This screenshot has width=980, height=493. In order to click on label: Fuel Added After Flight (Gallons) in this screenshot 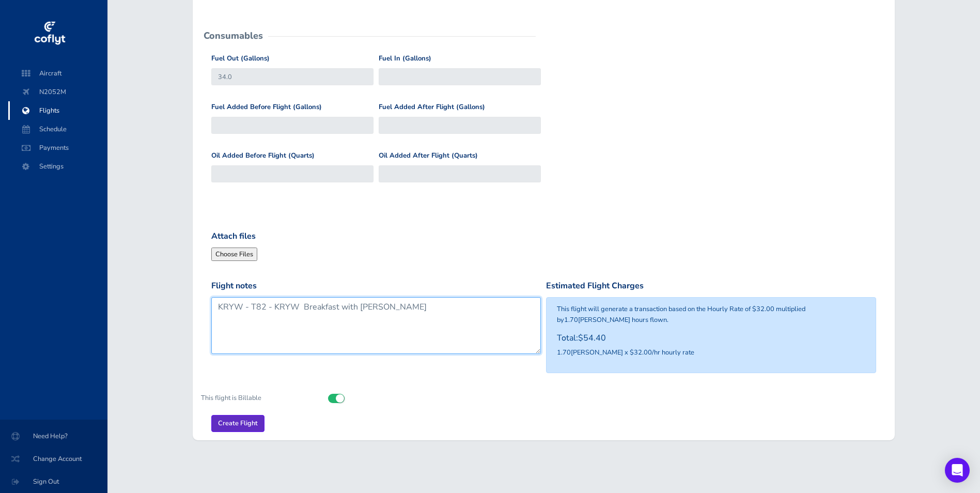, I will do `click(431, 107)`.